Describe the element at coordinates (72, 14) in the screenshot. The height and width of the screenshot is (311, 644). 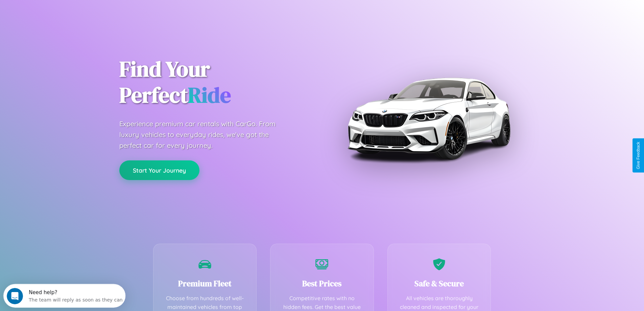
I see `div: The team will reply as soon as they can` at that location.